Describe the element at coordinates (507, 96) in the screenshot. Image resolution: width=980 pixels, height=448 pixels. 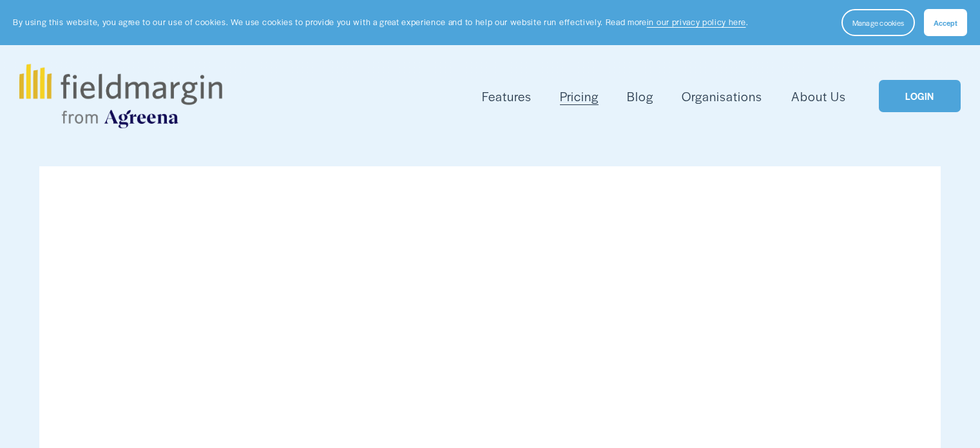
I see `span: Features` at that location.